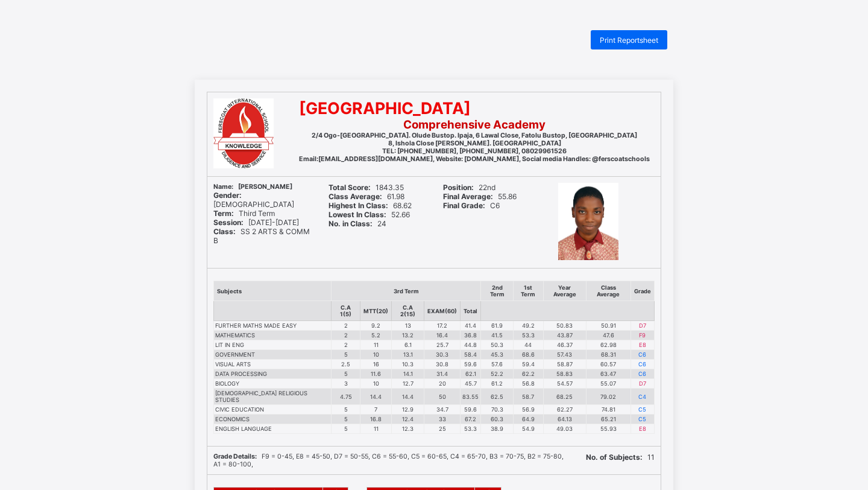 The image size is (868, 490). What do you see at coordinates (350, 187) in the screenshot?
I see `b: Total Score:` at bounding box center [350, 187].